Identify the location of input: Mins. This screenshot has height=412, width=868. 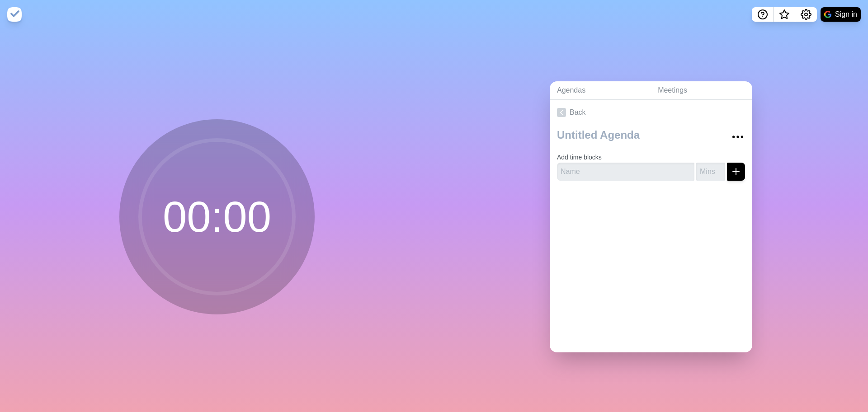
(710, 172).